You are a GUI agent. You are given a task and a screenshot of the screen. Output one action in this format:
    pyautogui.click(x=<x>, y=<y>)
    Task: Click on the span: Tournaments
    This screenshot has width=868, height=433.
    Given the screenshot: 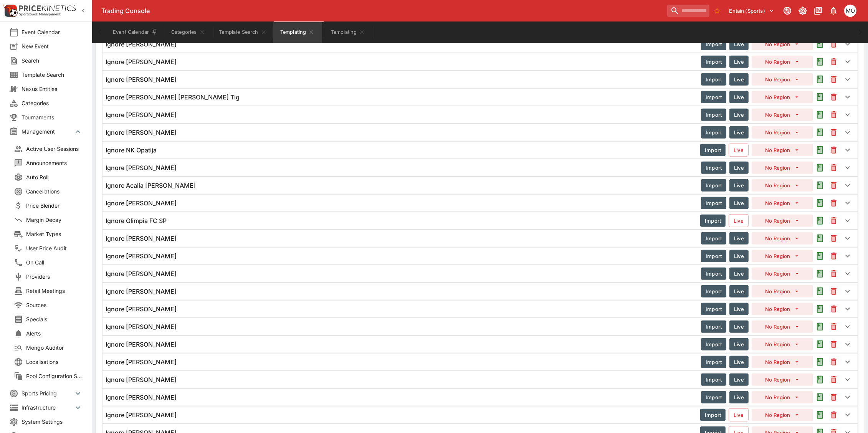 What is the action you would take?
    pyautogui.click(x=52, y=117)
    